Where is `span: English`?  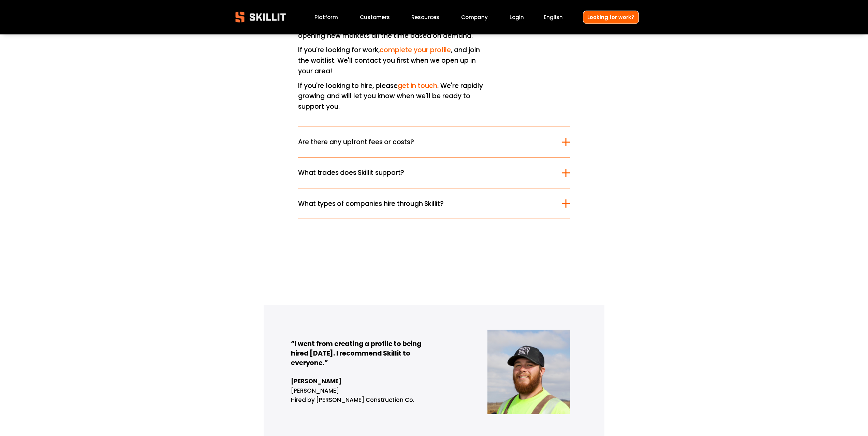
span: English is located at coordinates (553, 17).